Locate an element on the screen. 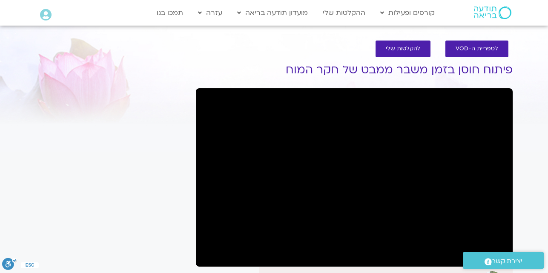  span: להקלטות שלי is located at coordinates (403, 49).